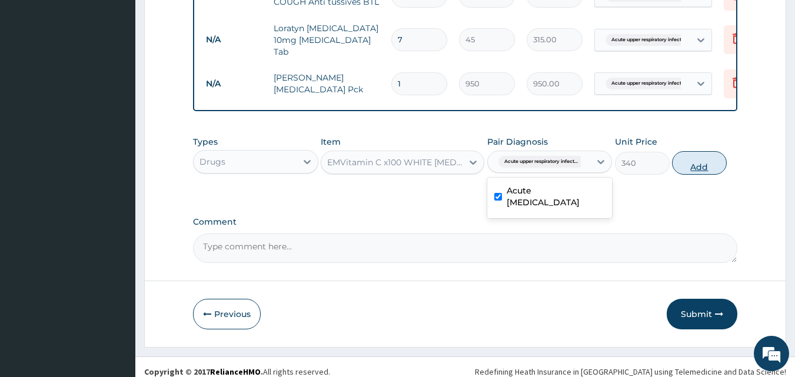 This screenshot has height=377, width=795. What do you see at coordinates (517, 142) in the screenshot?
I see `label: Pair Diagnosis` at bounding box center [517, 142].